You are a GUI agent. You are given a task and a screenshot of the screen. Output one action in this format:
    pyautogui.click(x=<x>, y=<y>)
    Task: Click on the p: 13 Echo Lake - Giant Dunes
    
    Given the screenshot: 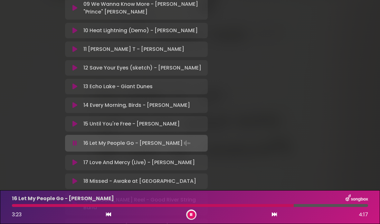 What is the action you would take?
    pyautogui.click(x=118, y=87)
    